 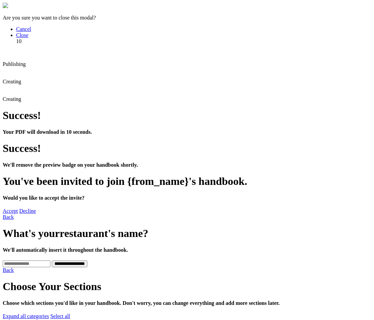 What do you see at coordinates (187, 181) in the screenshot?
I see `h1: You've been invited to join {from_name}'s handbook.` at bounding box center [187, 181].